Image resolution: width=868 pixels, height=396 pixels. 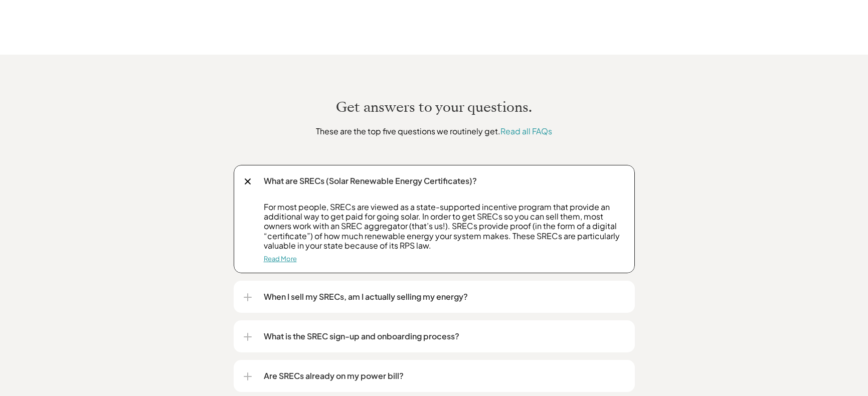 What do you see at coordinates (526, 131) in the screenshot?
I see `a: Read all FAQs` at bounding box center [526, 131].